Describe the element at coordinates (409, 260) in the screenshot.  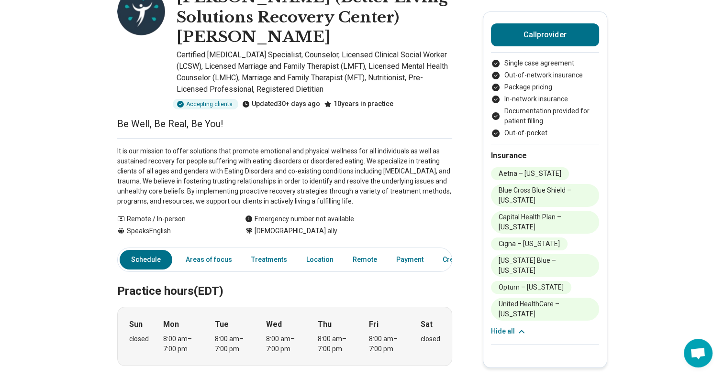
I see `a: Payment` at that location.